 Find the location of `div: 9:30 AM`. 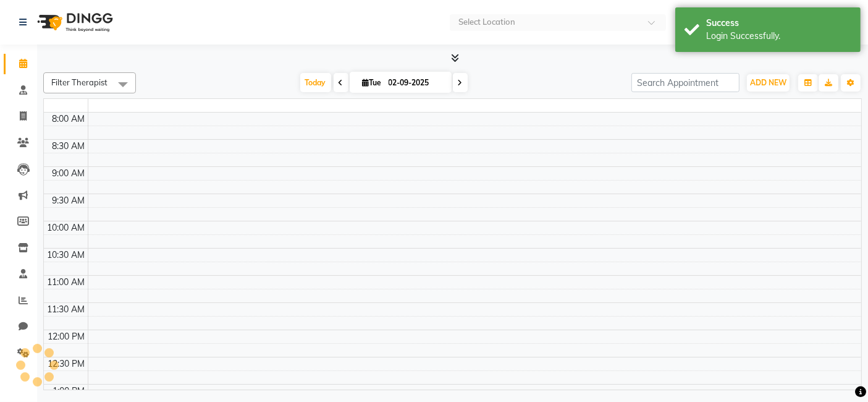

div: 9:30 AM is located at coordinates (69, 200).